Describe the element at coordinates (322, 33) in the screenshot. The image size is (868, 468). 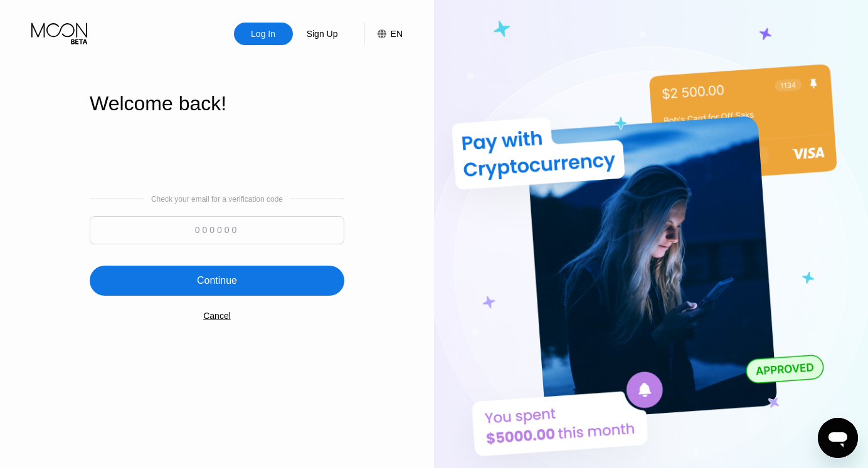
I see `div: Sign Up` at that location.